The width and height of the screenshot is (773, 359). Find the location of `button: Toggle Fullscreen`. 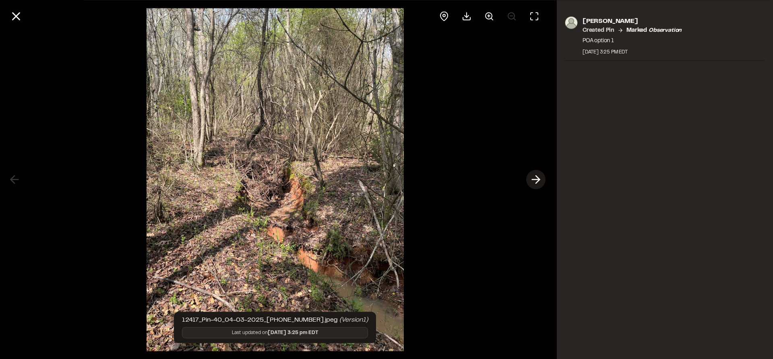

button: Toggle Fullscreen is located at coordinates (534, 16).